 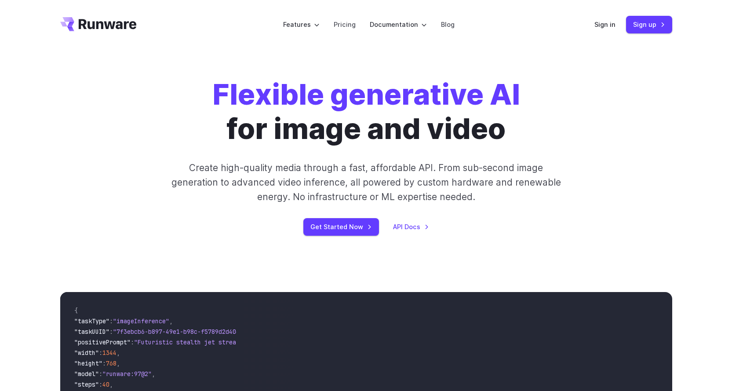 I want to click on span: "runware:97@2", so click(x=127, y=374).